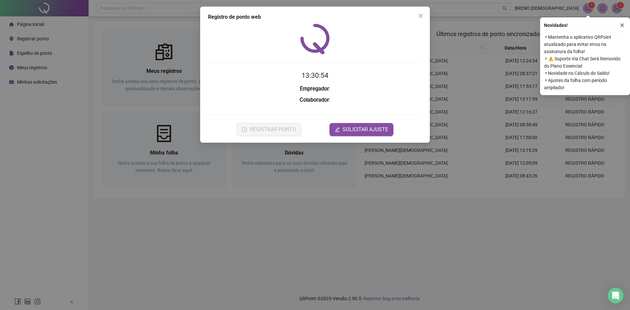  What do you see at coordinates (585, 62) in the screenshot?
I see `span: ⚬ ⚠️ Suporte Via Chat Será Removido do Plano Essencial` at bounding box center [585, 62].